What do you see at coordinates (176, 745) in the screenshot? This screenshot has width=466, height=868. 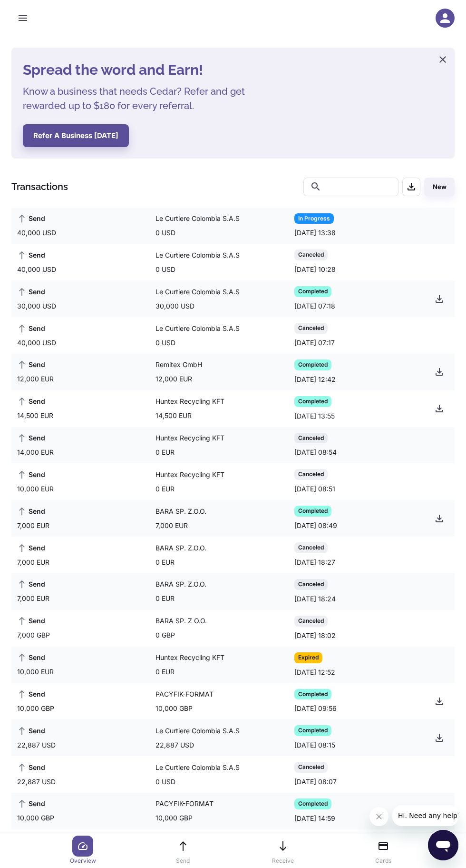 I see `div: 22,887 USD` at bounding box center [176, 745].